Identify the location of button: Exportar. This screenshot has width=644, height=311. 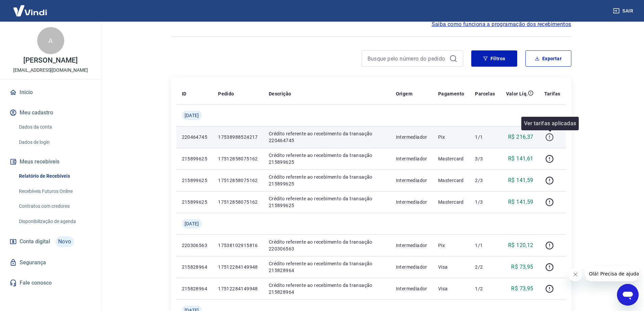
(548, 59).